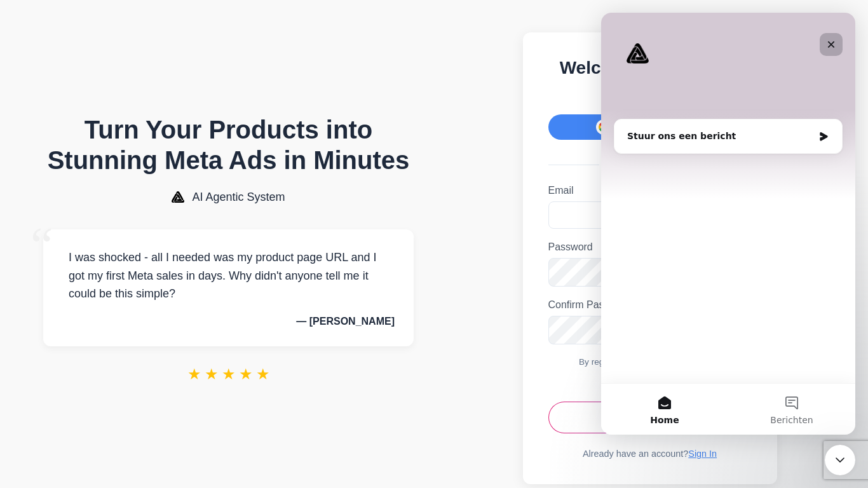 Image resolution: width=868 pixels, height=488 pixels. What do you see at coordinates (230, 32) in the screenshot?
I see `div: Sluiten` at bounding box center [230, 32].